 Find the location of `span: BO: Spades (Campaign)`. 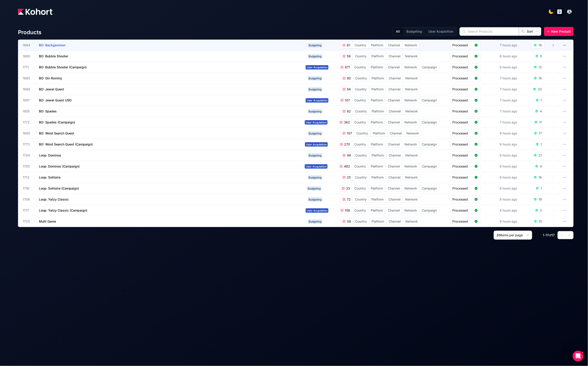

span: BO: Spades (Campaign) is located at coordinates (57, 122).